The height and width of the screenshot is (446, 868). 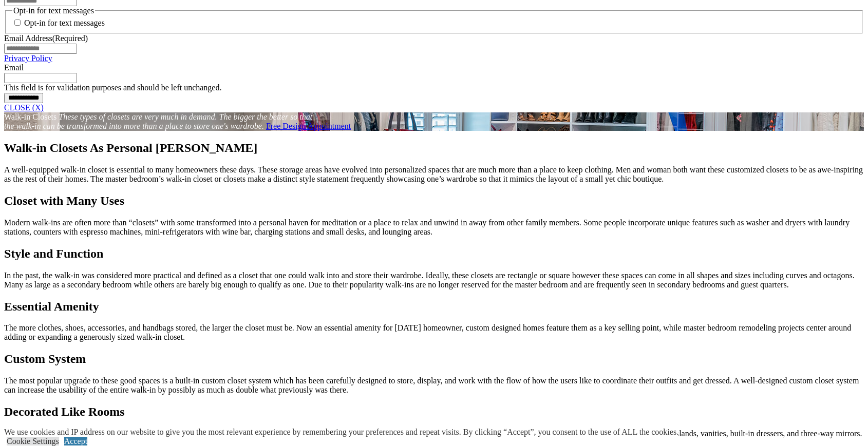 I want to click on legend: Opt-in for text messages, so click(x=54, y=11).